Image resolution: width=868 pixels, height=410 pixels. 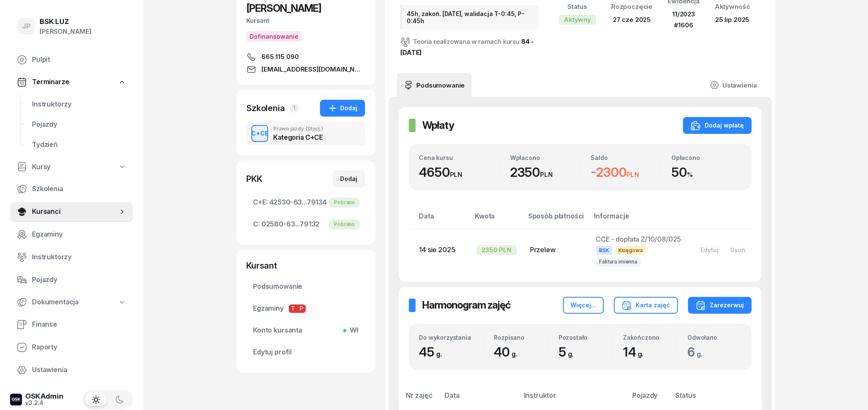 I want to click on a: Dokumentacja, so click(x=71, y=302).